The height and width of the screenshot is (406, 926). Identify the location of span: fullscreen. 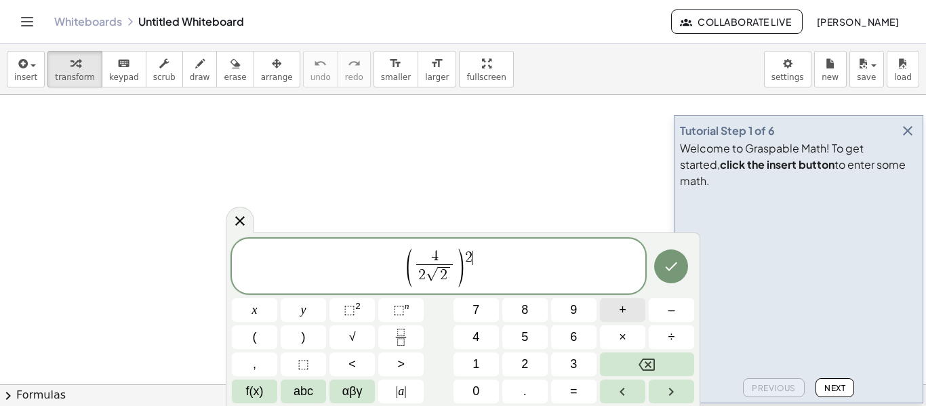
(486, 77).